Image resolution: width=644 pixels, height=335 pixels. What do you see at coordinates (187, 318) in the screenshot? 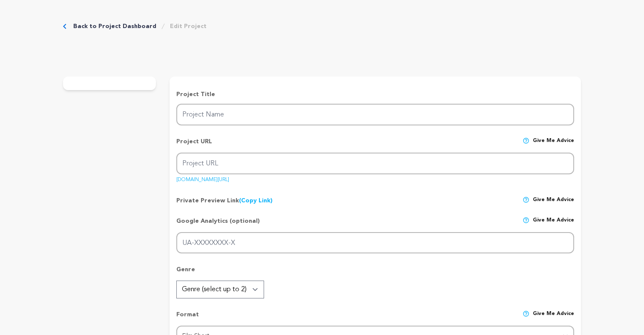
I see `p: Format` at bounding box center [187, 318].